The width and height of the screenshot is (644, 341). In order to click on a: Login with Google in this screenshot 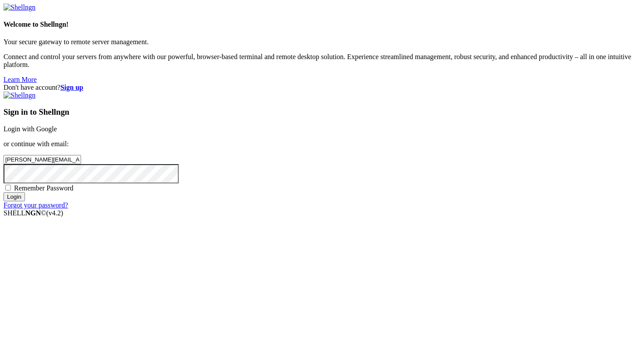, I will do `click(30, 129)`.